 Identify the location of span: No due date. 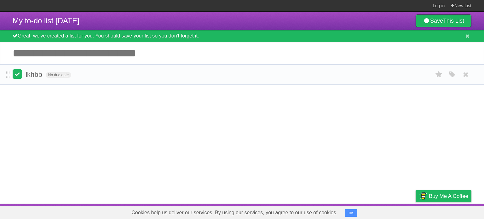
(58, 75).